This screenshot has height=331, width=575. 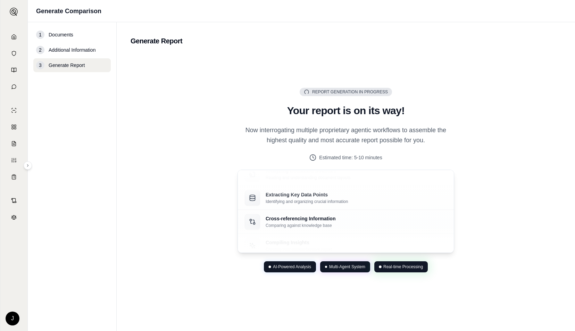 I want to click on p: Reading and understanding document layouts, so click(x=308, y=178).